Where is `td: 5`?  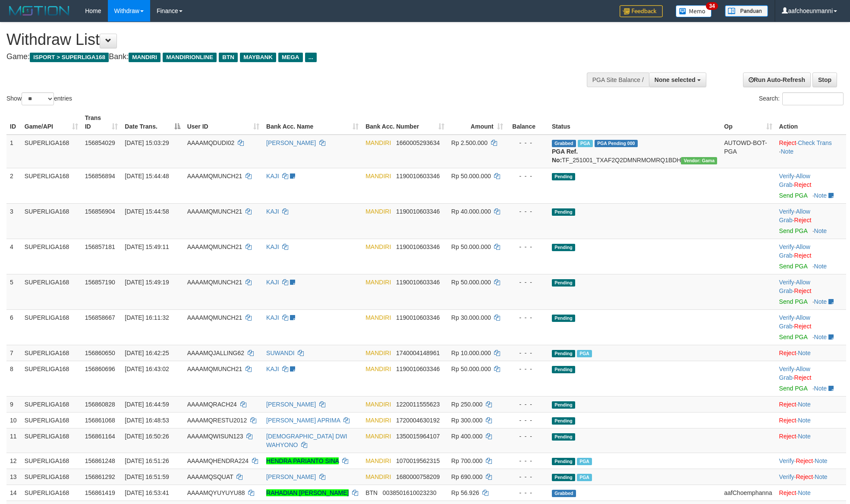 td: 5 is located at coordinates (14, 292).